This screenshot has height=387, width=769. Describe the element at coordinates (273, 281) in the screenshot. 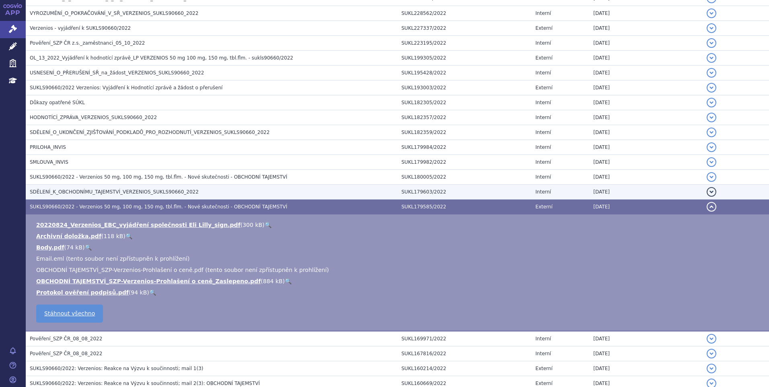

I see `span: 884 kB` at that location.